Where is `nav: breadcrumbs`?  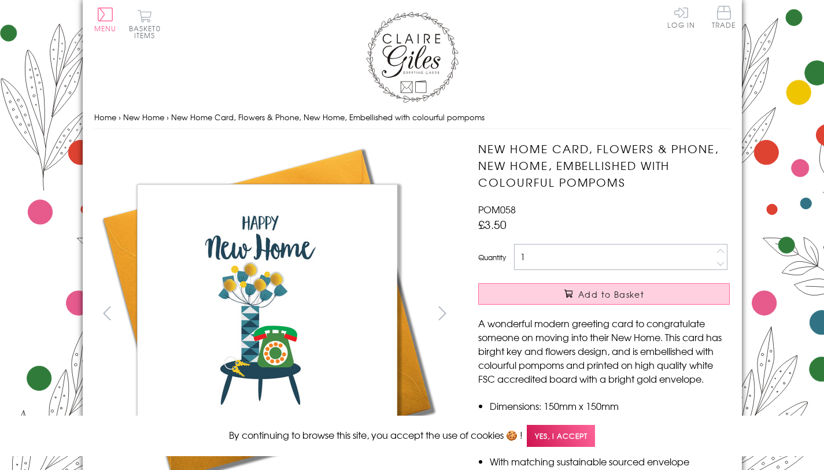 nav: breadcrumbs is located at coordinates (412, 117).